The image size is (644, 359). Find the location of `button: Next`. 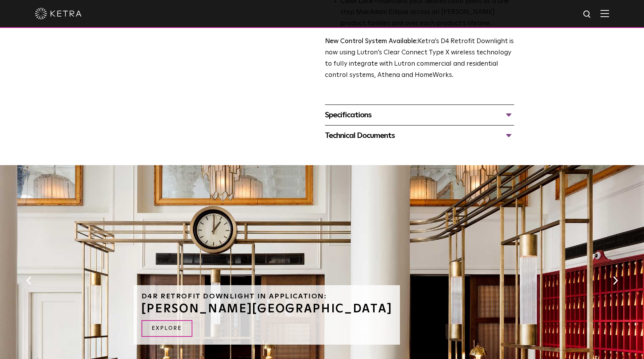

button: Next is located at coordinates (615, 280).